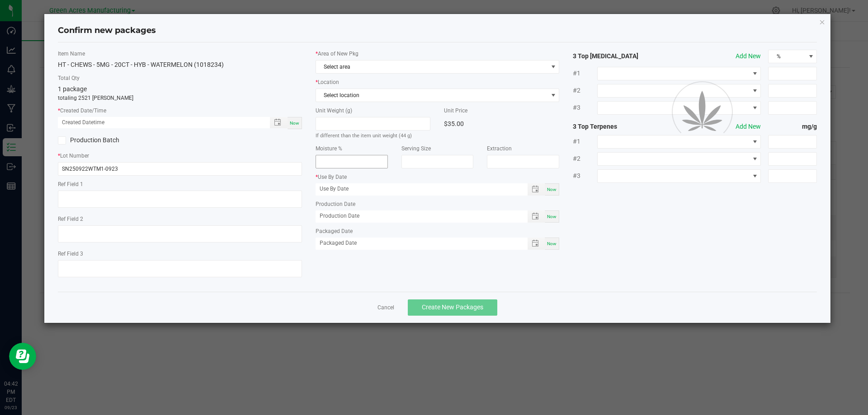 The height and width of the screenshot is (415, 868). What do you see at coordinates (453, 307) in the screenshot?
I see `span: Create New Packages` at bounding box center [453, 307].